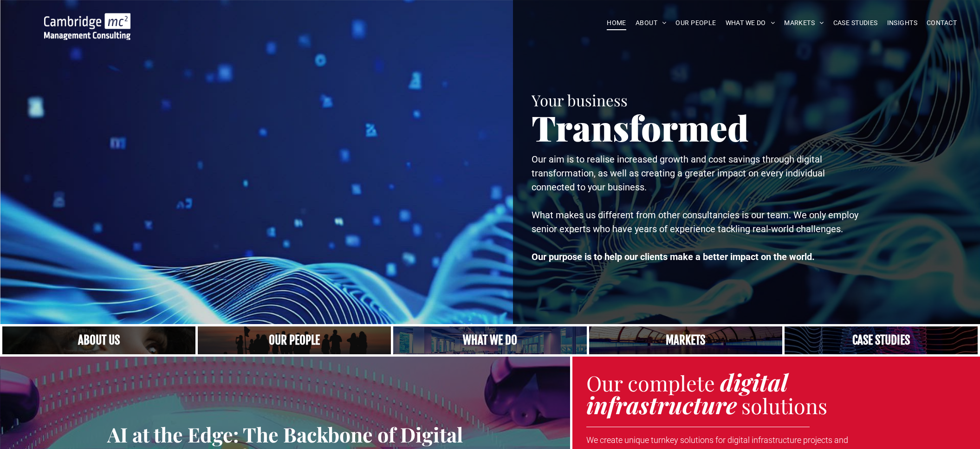 The width and height of the screenshot is (980, 449). Describe the element at coordinates (942, 23) in the screenshot. I see `a: CONTACT` at that location.